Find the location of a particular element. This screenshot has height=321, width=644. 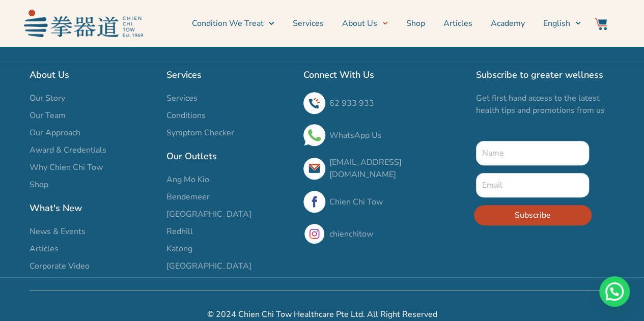

h2: Connect With Us is located at coordinates (384, 75).